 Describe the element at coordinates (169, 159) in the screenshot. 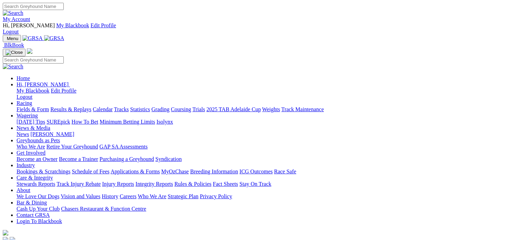

I see `a: Syndication` at that location.